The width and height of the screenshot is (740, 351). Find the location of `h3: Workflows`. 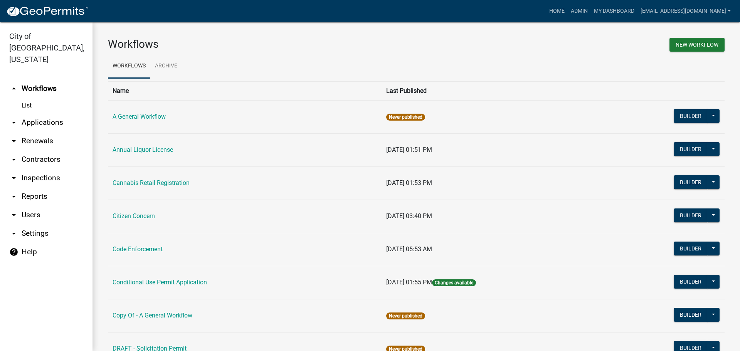

h3: Workflows is located at coordinates (259, 44).